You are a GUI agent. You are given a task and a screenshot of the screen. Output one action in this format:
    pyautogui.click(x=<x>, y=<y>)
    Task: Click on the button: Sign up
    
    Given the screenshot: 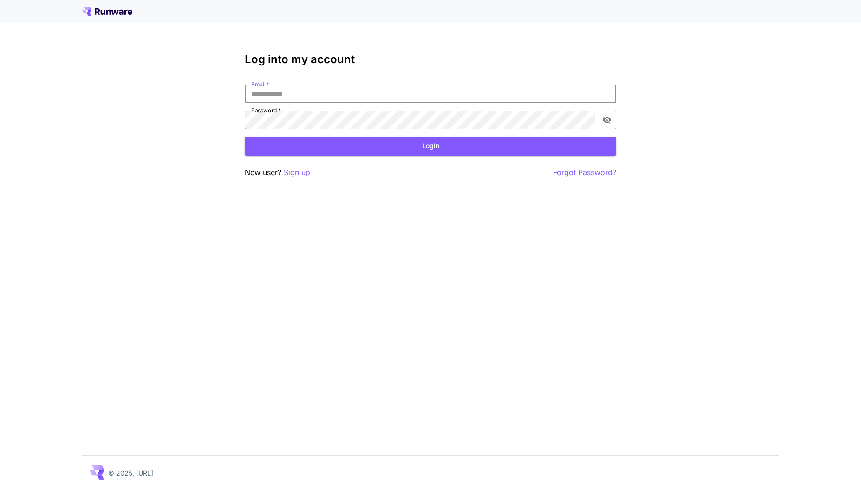 What is the action you would take?
    pyautogui.click(x=297, y=172)
    